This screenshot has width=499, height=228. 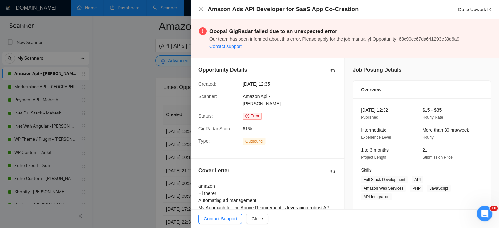 I want to click on h5: Job Posting Details, so click(x=377, y=70).